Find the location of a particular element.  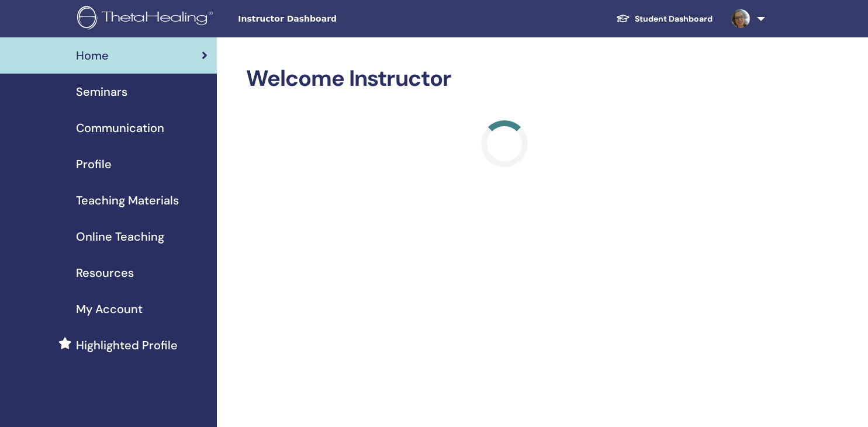

h2: Welcome Instructor is located at coordinates (505, 79).